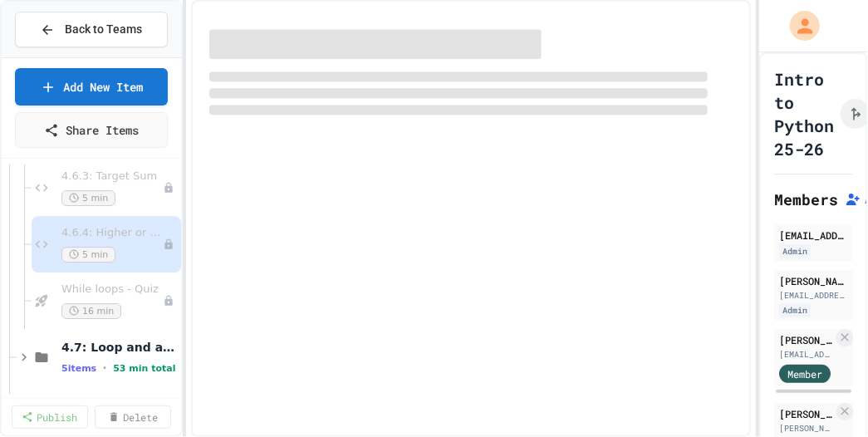 Image resolution: width=868 pixels, height=437 pixels. What do you see at coordinates (103, 29) in the screenshot?
I see `span: Back to Teams` at bounding box center [103, 29].